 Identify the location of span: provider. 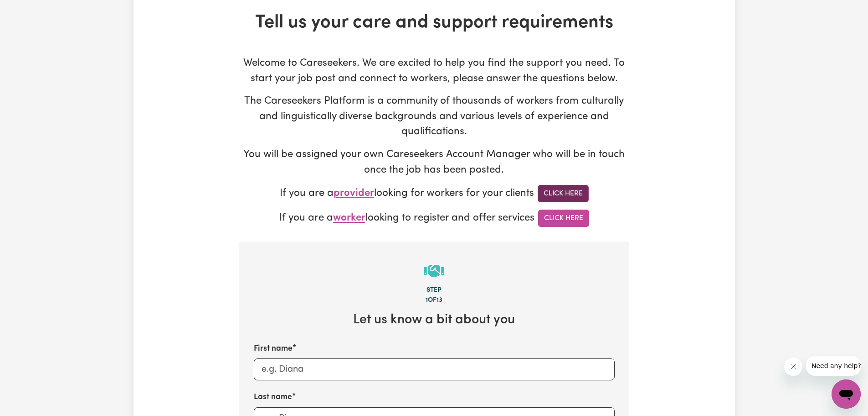
(354, 193).